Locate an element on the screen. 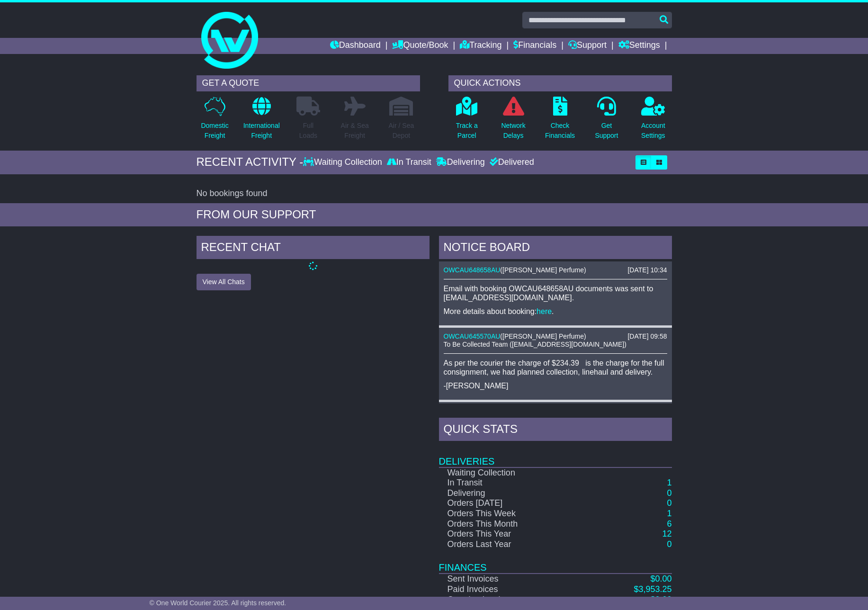 The height and width of the screenshot is (610, 868). a: NetworkDelays is located at coordinates (513, 121).